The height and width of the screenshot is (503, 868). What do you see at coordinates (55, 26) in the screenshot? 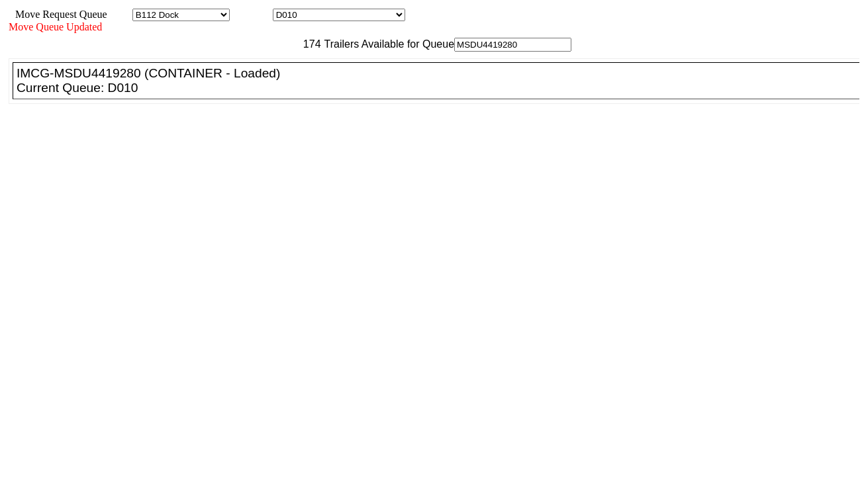
I see `span: Move Queue Updated` at bounding box center [55, 26].